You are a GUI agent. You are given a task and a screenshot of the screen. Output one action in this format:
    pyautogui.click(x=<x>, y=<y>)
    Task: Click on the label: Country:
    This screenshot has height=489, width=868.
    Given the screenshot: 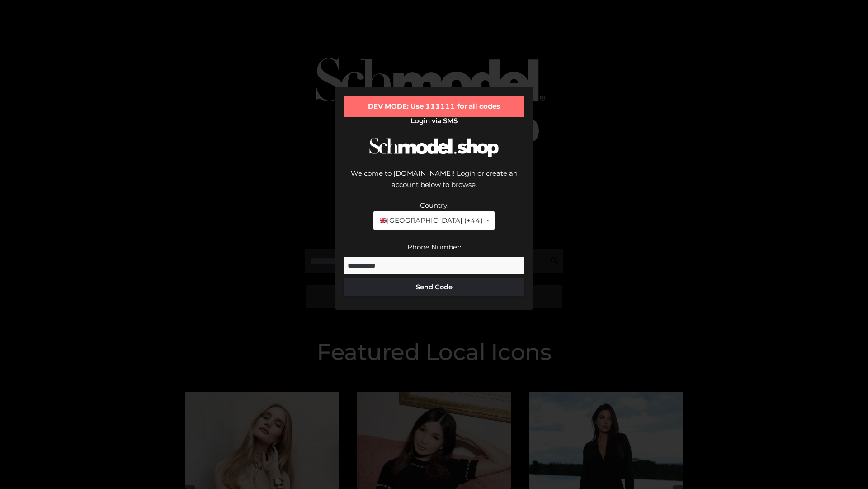 What is the action you would take?
    pyautogui.click(x=434, y=205)
    